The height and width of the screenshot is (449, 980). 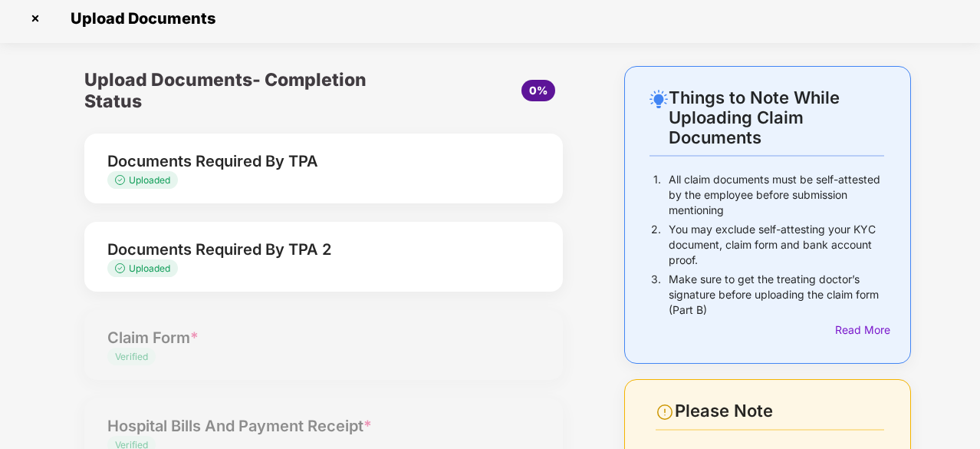 I want to click on p: 2., so click(x=656, y=244).